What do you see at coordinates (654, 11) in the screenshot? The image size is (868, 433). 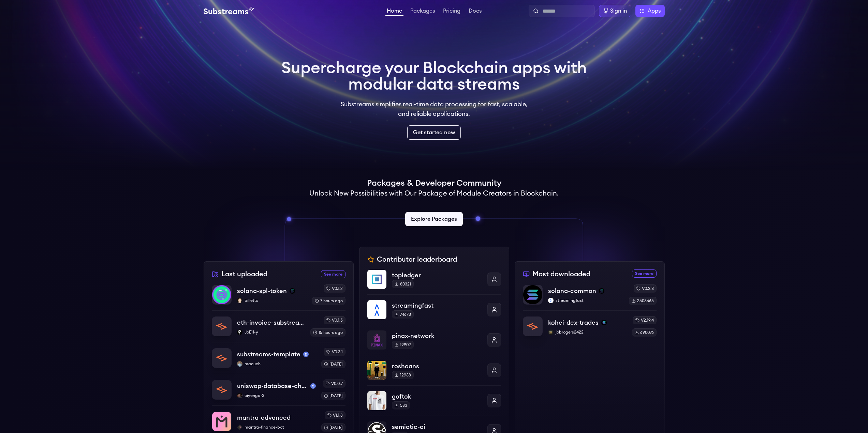 I see `span: Apps` at bounding box center [654, 11].